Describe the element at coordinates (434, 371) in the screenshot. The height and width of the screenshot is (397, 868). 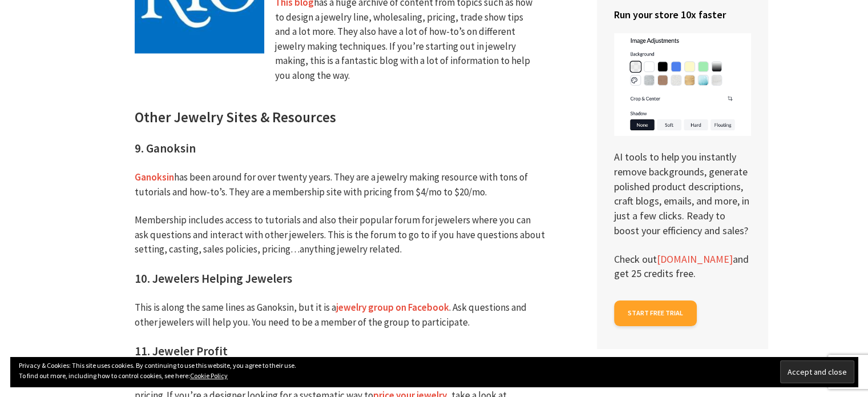
I see `div: Privacy & Cookies: This site uses cookies. By continuing to use this website, you agree to their ...` at that location.